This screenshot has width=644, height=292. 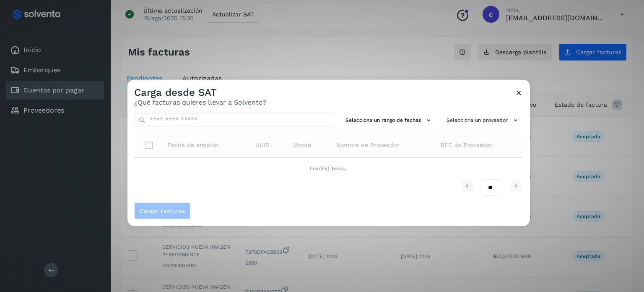 I want to click on button: Cargar facturas, so click(x=162, y=211).